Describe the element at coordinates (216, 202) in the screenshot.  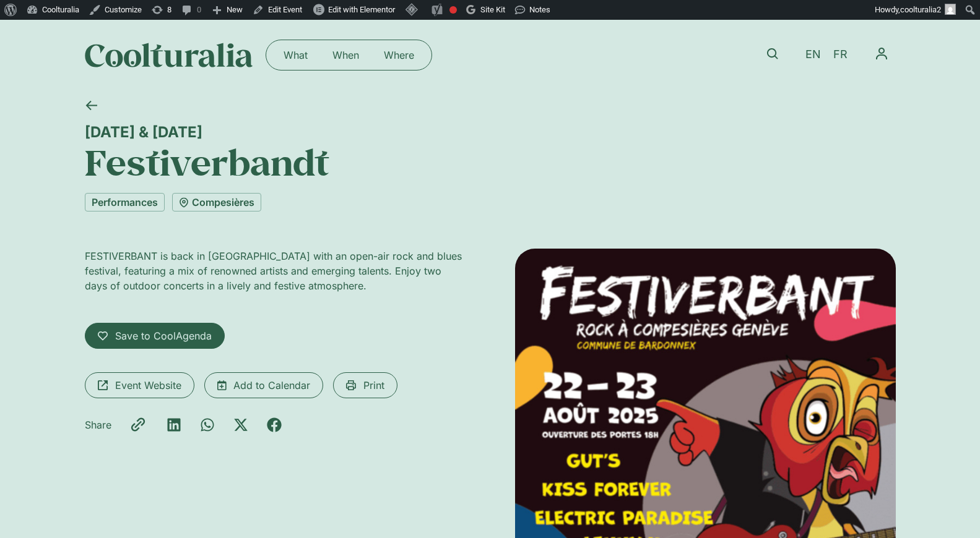
I see `a: Compesières` at that location.